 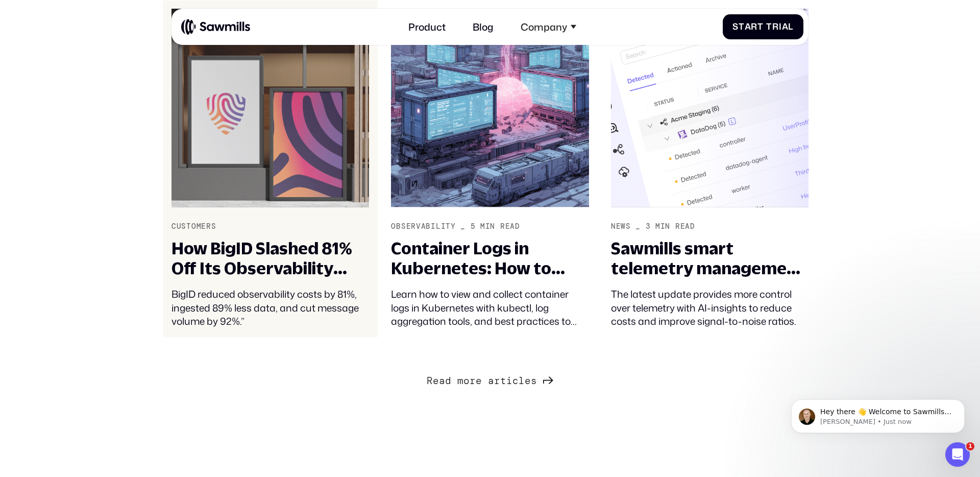 What do you see at coordinates (193, 226) in the screenshot?
I see `div: Customers` at bounding box center [193, 226].